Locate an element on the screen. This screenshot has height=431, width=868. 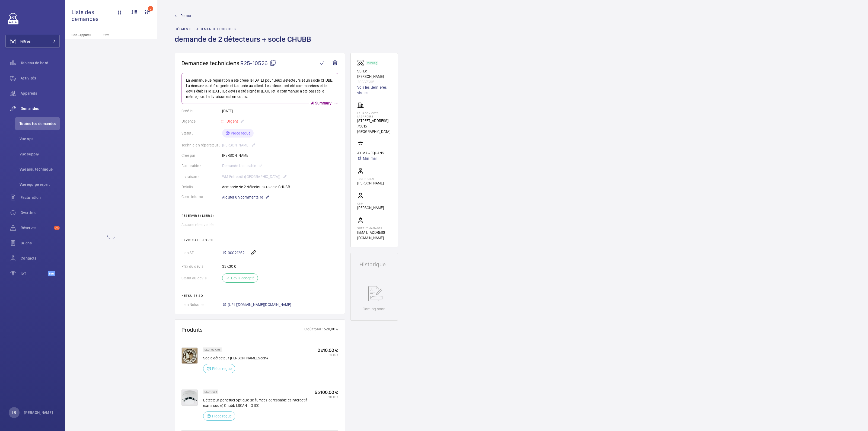
span: Retour is located at coordinates (186, 16).